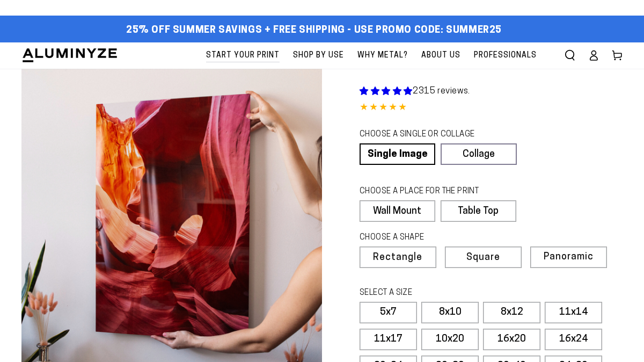  What do you see at coordinates (437, 293) in the screenshot?
I see `legend: SELECT A SIZE` at bounding box center [437, 293].